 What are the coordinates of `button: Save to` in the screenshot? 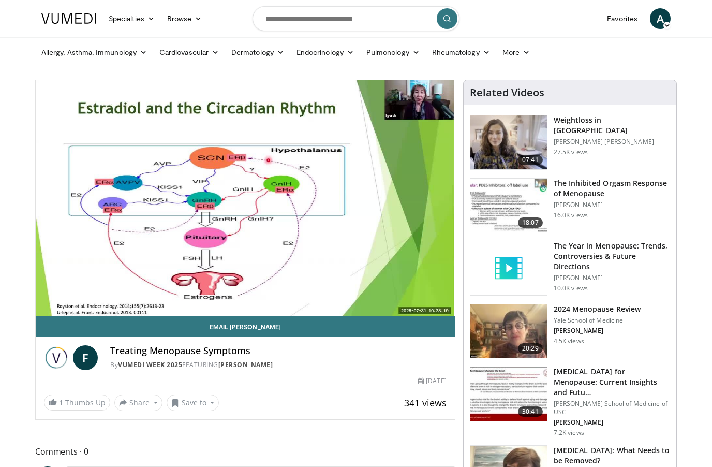 It's located at (193, 403).